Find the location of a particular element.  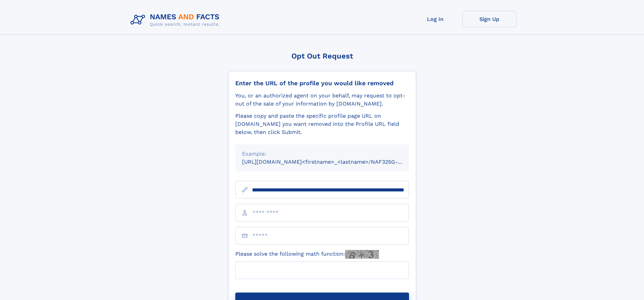

div: You, or an authorized agent on your behalf, may request to opt-out of the sale of your informatio... is located at coordinates (322, 100).